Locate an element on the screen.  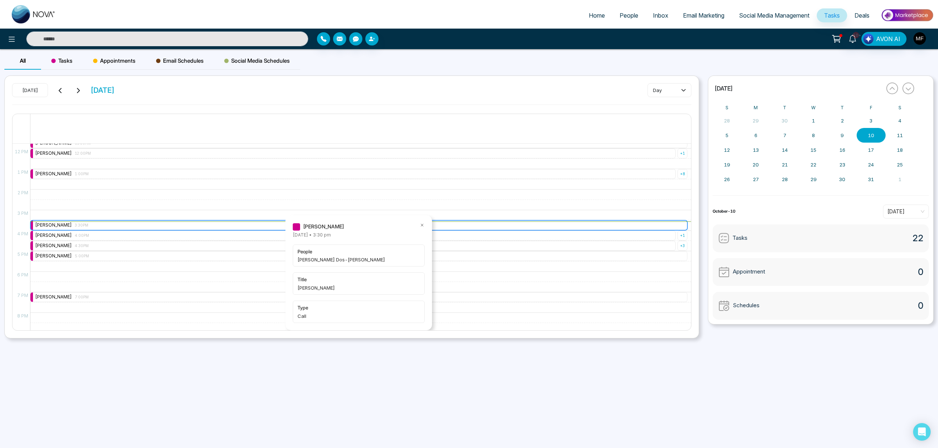
img: User Avatar is located at coordinates (920, 38).